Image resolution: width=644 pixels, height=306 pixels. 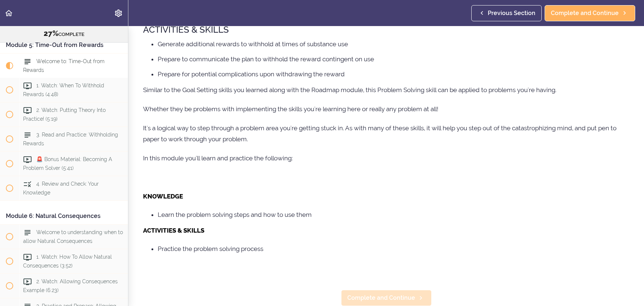 I want to click on p: Whether they be problems with implementing the skills you're learning here or really any problem ..., so click(x=386, y=109).